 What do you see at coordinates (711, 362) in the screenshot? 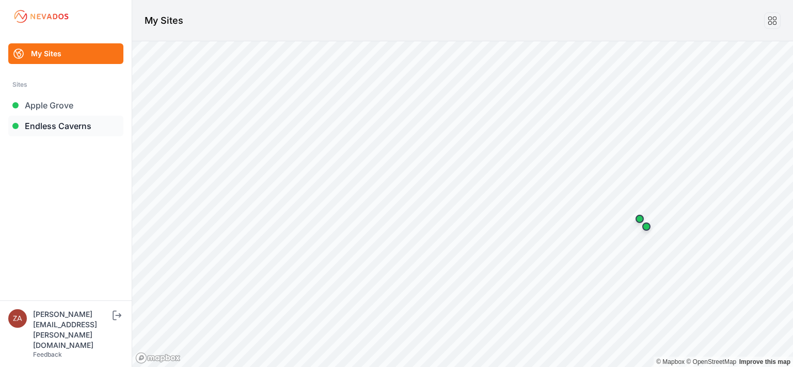
I see `a: OpenStreetMap` at bounding box center [711, 362].